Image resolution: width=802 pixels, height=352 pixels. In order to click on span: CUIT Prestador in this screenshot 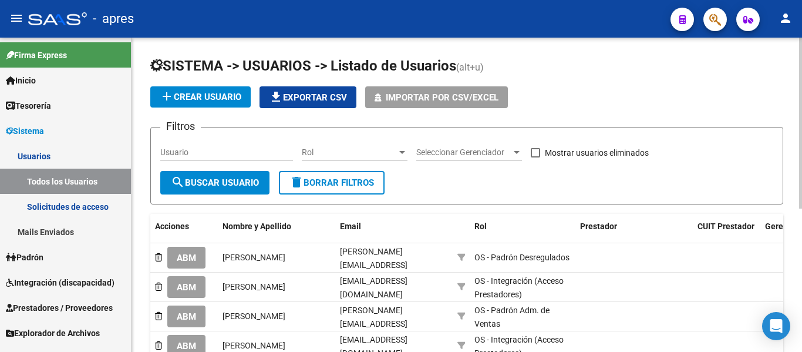, I will do `click(726, 226)`.